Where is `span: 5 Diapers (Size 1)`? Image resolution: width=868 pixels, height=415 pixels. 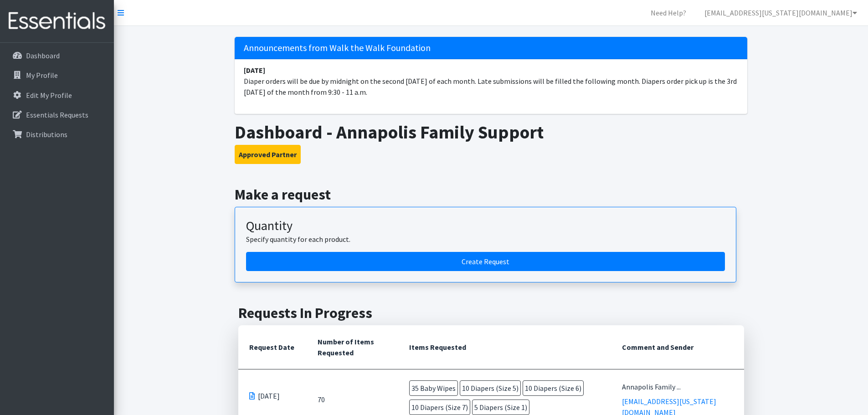 span: 5 Diapers (Size 1) is located at coordinates (501, 407).